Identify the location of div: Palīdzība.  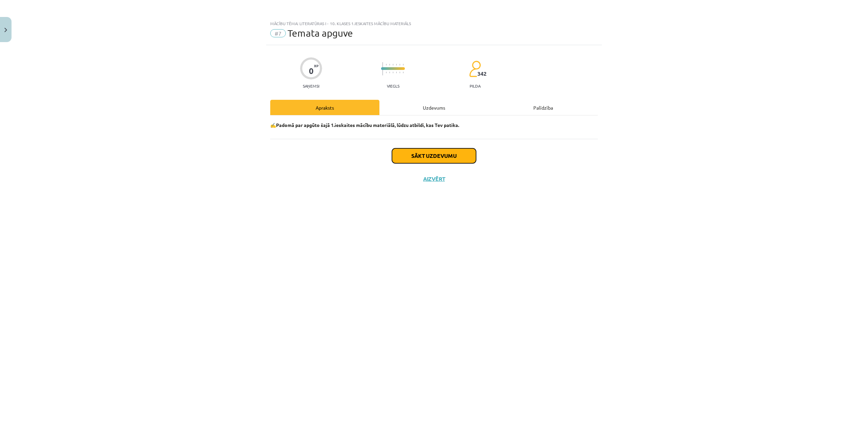
(543, 107).